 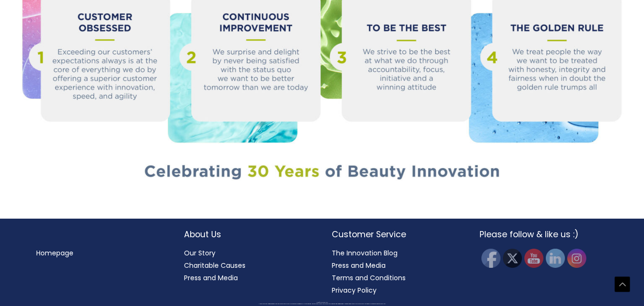 I want to click on div: All material on this Website, including design, text, images, logos and sounds, are owned by Cosm..., so click(x=322, y=304).